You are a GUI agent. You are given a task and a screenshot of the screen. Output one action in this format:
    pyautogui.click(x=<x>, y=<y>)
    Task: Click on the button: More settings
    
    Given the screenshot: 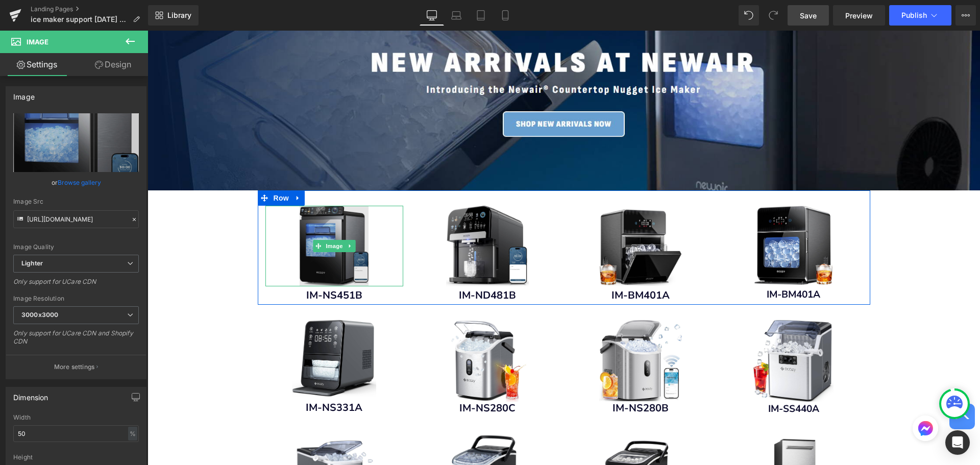 What is the action you would take?
    pyautogui.click(x=76, y=367)
    